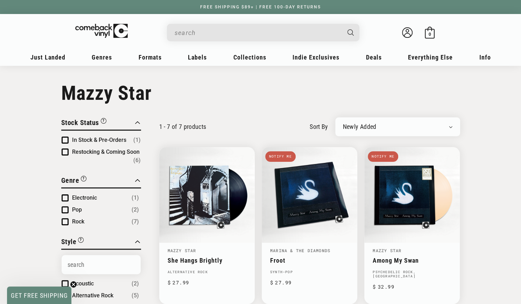  What do you see at coordinates (70, 180) in the screenshot?
I see `span: Genre` at bounding box center [70, 180].